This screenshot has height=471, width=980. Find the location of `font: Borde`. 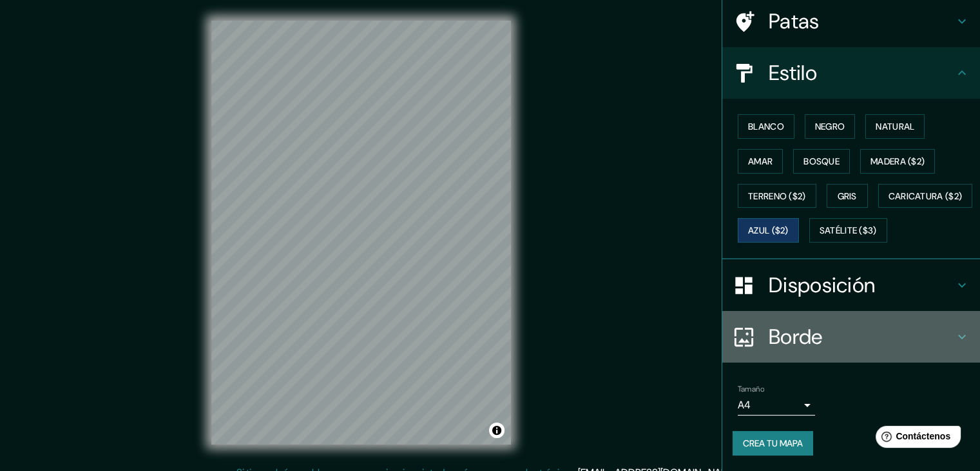

font: Borde is located at coordinates (796, 337).